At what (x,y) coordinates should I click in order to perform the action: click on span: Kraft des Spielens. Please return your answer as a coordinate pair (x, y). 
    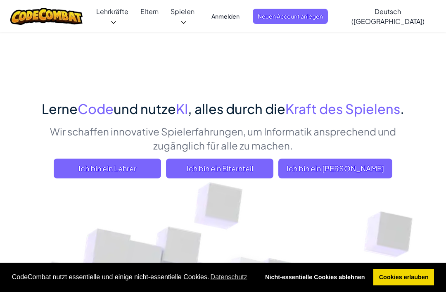
    Looking at the image, I should click on (343, 109).